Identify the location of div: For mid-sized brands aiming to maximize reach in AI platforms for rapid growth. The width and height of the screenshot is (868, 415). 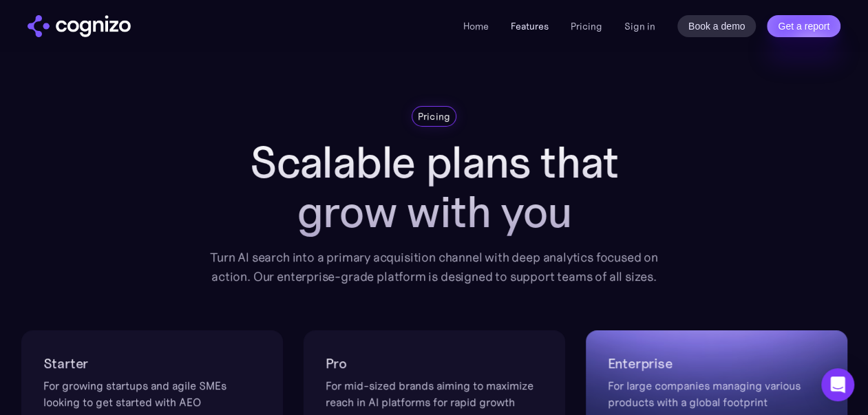
(434, 394).